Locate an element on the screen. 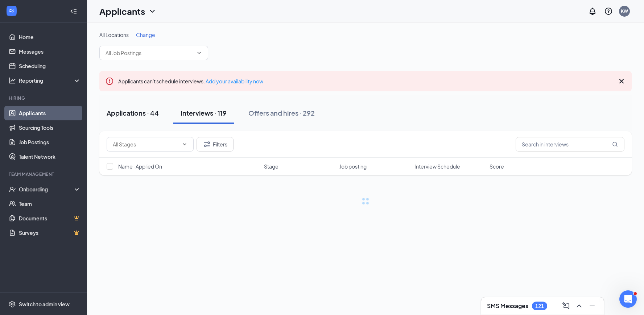  a: DocumentsCrown is located at coordinates (50, 218).